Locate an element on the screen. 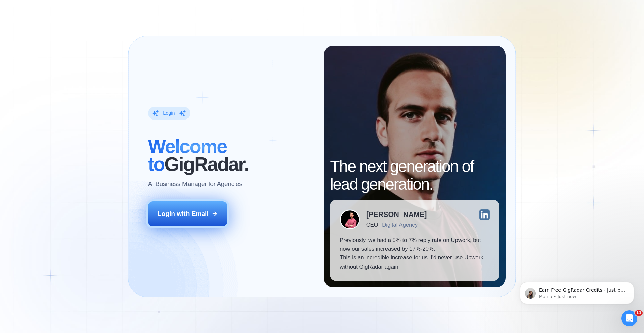  p: Message from Mariia, sent Just now is located at coordinates (73, 29).